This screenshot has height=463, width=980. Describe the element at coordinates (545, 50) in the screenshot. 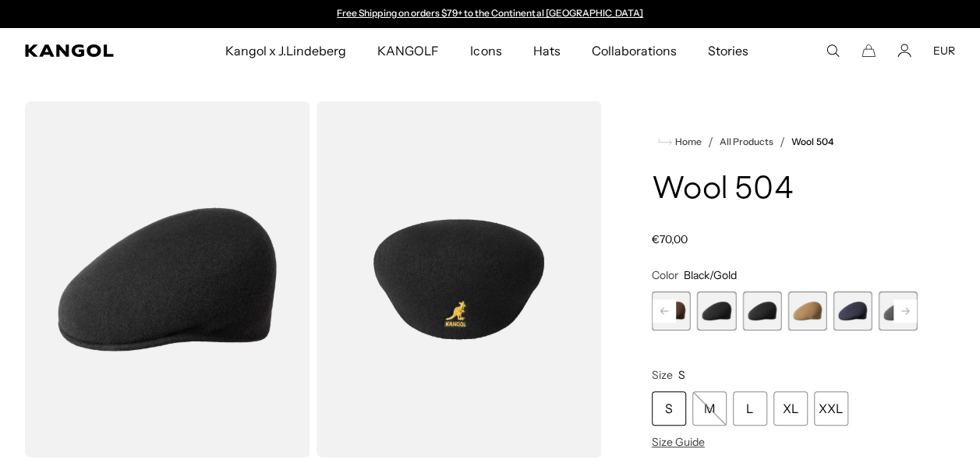

I see `span: Hats` at that location.